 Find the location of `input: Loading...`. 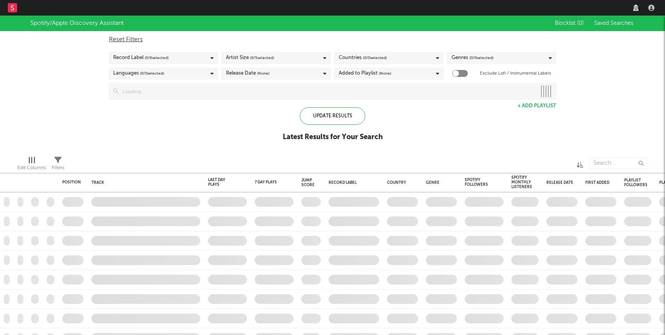

input: Loading... is located at coordinates (327, 91).